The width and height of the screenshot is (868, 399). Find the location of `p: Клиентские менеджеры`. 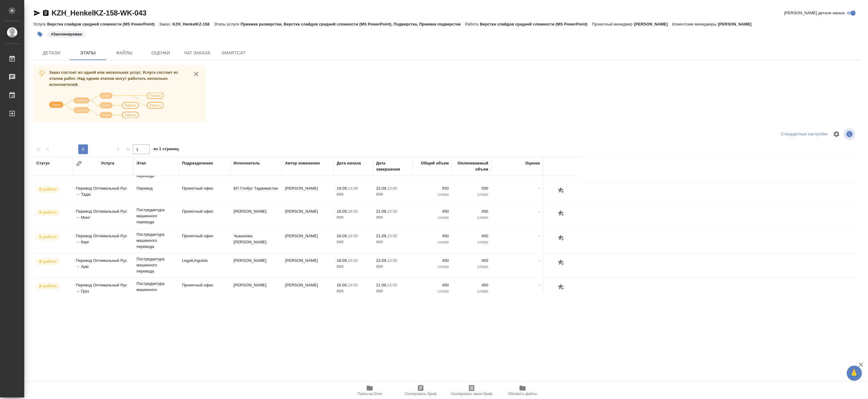

p: Клиентские менеджеры is located at coordinates (695, 24).